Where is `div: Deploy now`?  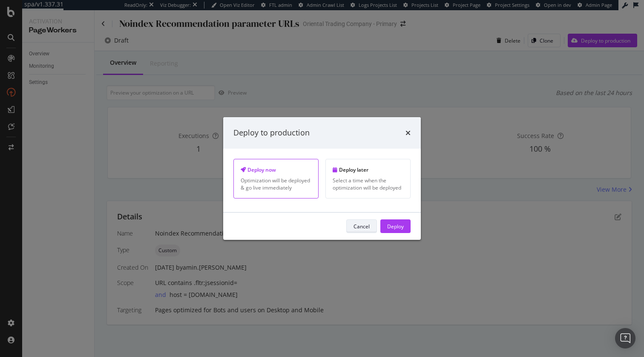
div: Deploy now is located at coordinates (276, 169).